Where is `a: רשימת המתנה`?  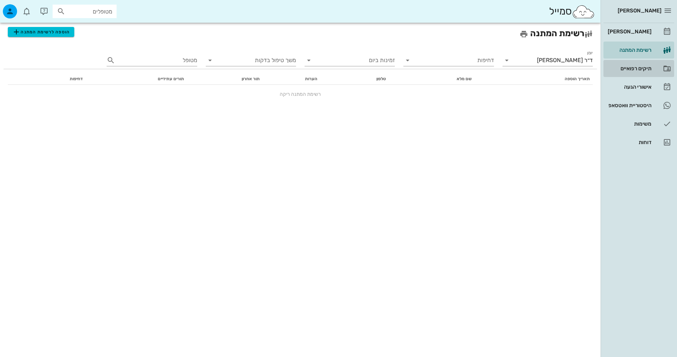
a: רשימת המתנה is located at coordinates (639, 50).